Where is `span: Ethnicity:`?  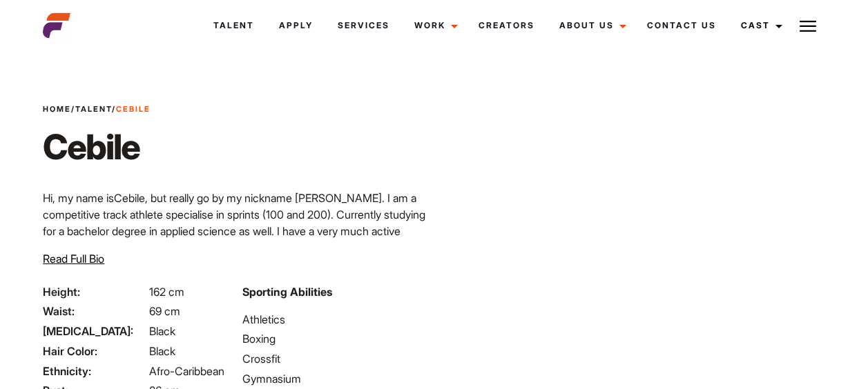 span: Ethnicity: is located at coordinates (94, 372).